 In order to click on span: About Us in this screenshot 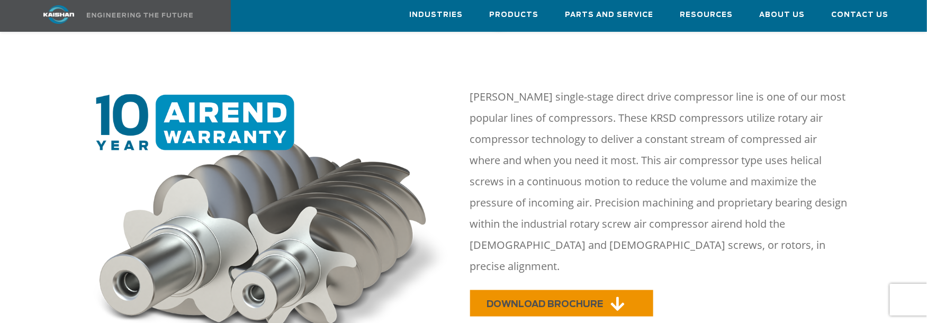, I will do `click(782, 15)`.